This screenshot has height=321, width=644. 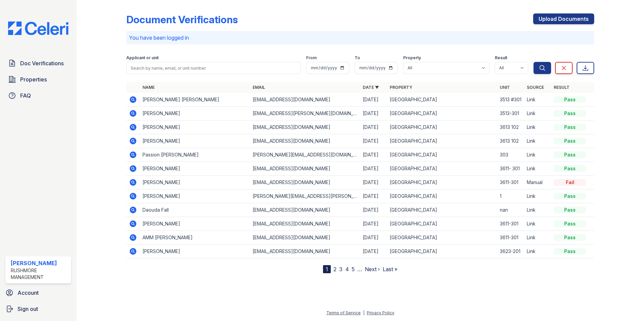 I want to click on div: Rushmore Management, so click(x=39, y=274).